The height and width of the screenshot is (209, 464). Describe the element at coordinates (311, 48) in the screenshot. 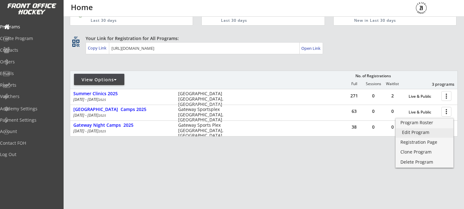

I see `a: Open Link` at that location.